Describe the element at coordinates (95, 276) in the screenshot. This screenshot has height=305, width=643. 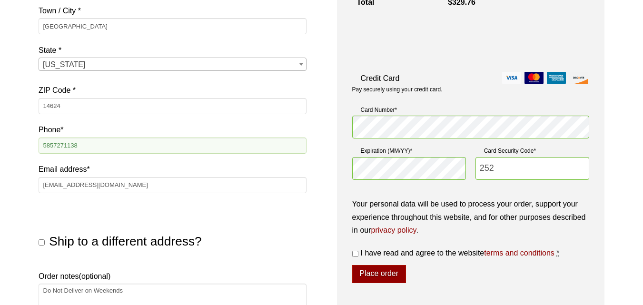
I see `span: (optional)` at that location.